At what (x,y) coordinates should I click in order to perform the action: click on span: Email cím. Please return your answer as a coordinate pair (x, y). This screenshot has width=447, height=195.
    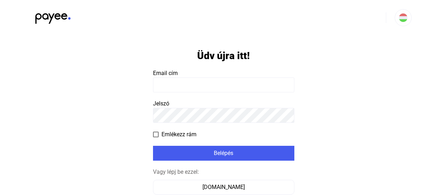
    Looking at the image, I should click on (165, 73).